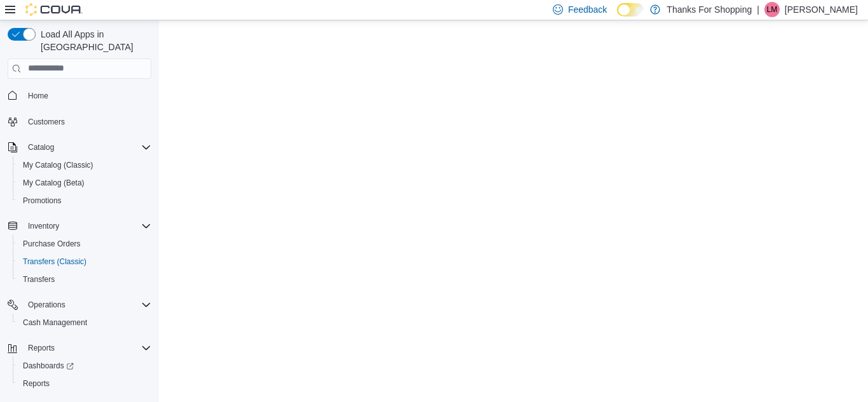  I want to click on button: Promotions, so click(84, 201).